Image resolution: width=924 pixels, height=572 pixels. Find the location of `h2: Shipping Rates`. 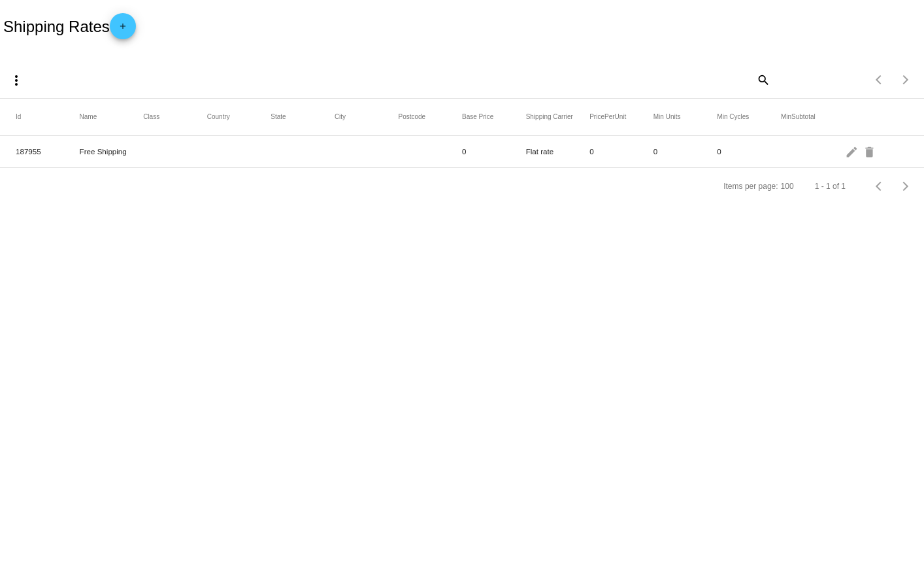

h2: Shipping Rates is located at coordinates (69, 26).